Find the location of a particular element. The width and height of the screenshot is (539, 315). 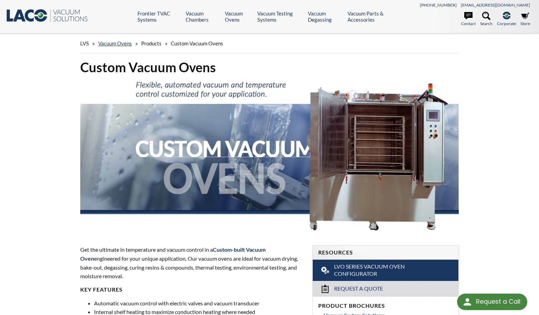

a: LVO Series Vacuum Oven Configurator is located at coordinates (385, 271).